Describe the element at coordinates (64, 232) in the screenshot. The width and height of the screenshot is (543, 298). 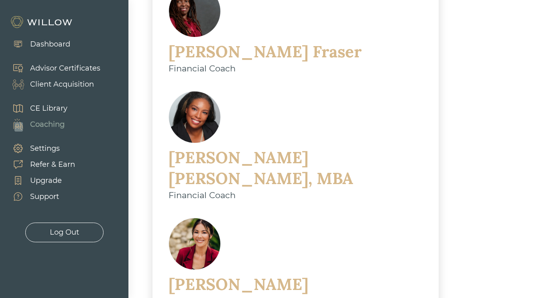
I see `div: Log Out` at that location.